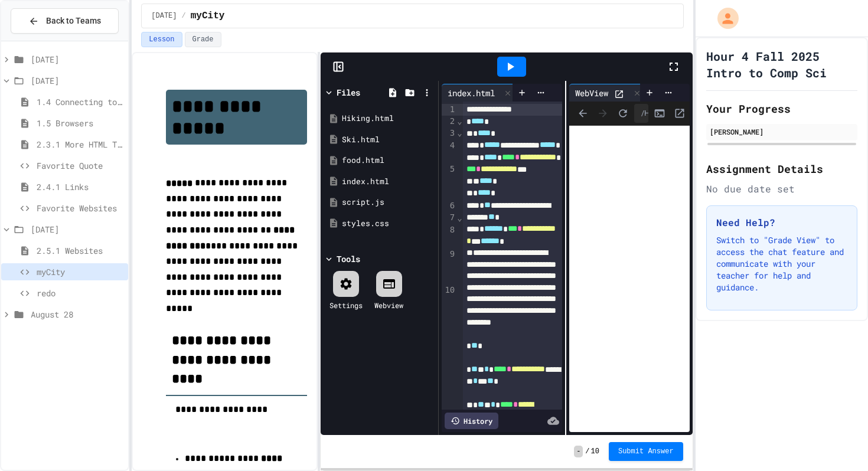  I want to click on button: Back to Teams, so click(64, 20).